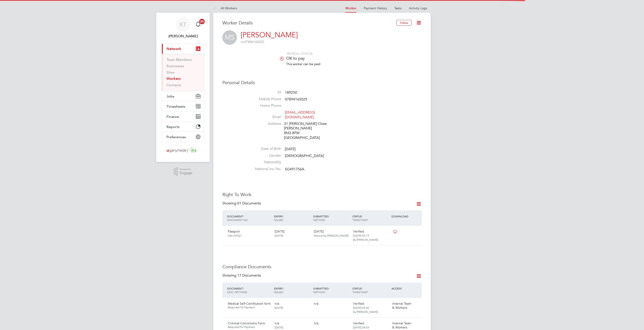  What do you see at coordinates (237, 292) in the screenshot?
I see `span: DOC. SETTINGS` at bounding box center [237, 292].